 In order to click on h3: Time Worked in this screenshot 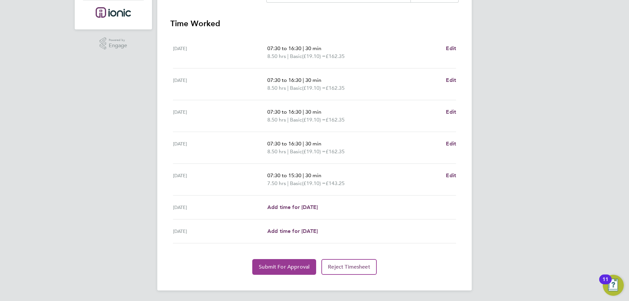, I will do `click(315, 24)`.